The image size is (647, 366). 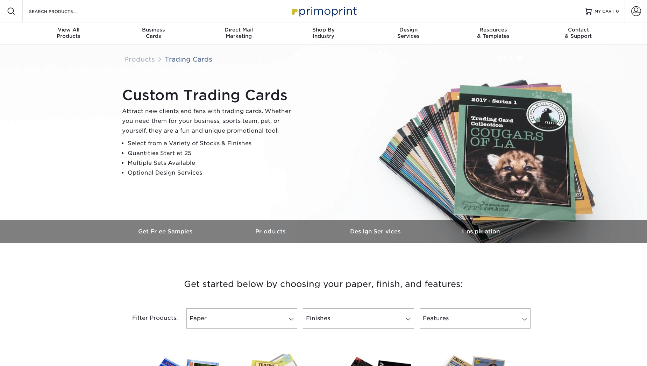 I want to click on li: Select from a Variety of Stocks & Finishes, so click(x=212, y=143).